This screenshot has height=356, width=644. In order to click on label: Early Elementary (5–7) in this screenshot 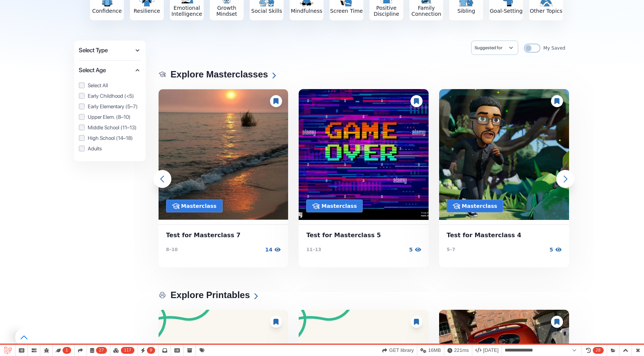, I will do `click(110, 106)`.